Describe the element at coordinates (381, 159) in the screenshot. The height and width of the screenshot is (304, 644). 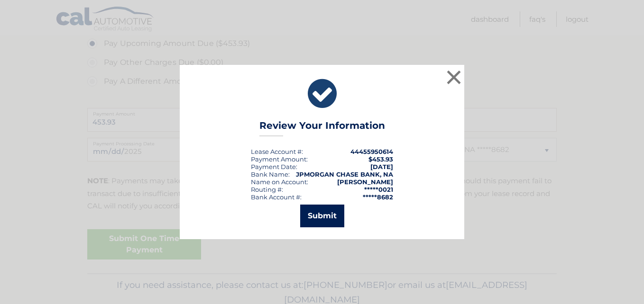
I see `span: $453.93` at that location.